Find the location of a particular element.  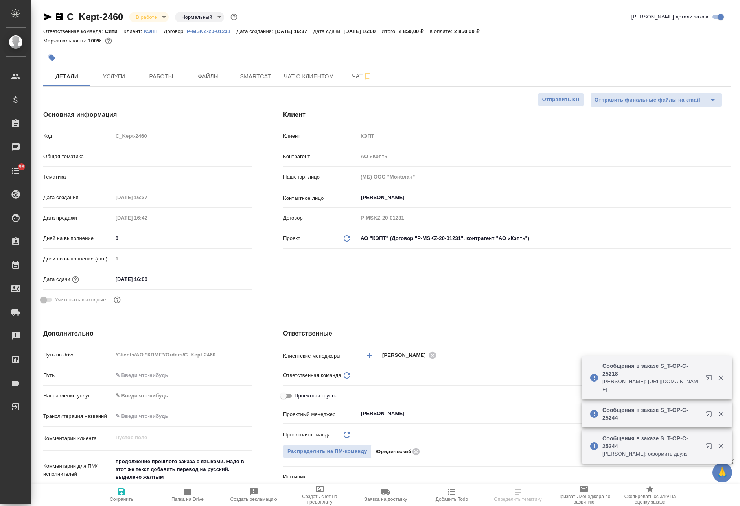

p: Проект is located at coordinates (292, 238).